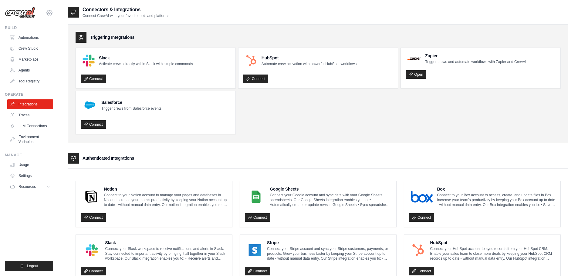 This screenshot has height=276, width=578. Describe the element at coordinates (30, 140) in the screenshot. I see `a: Environment Variables` at that location.